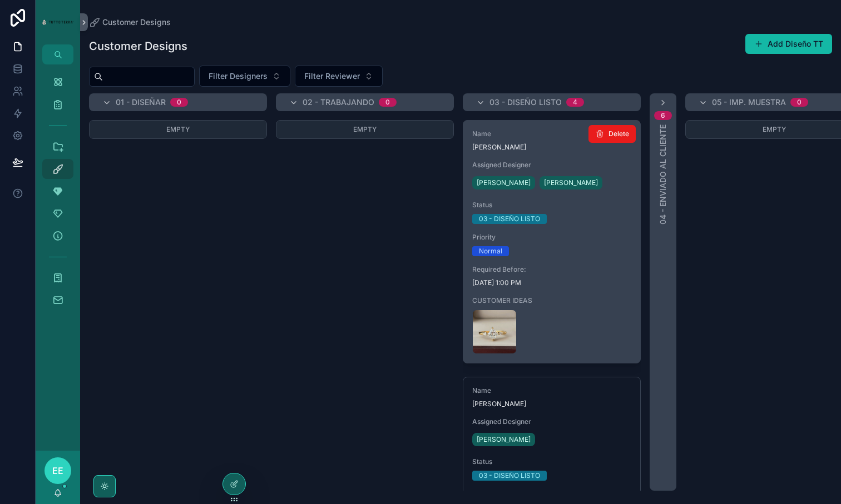 This screenshot has width=841, height=504. What do you see at coordinates (612, 134) in the screenshot?
I see `button: Delete` at bounding box center [612, 134].